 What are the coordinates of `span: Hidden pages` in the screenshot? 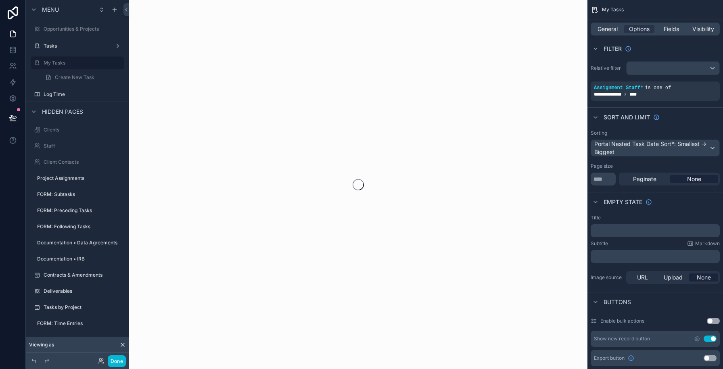 It's located at (63, 112).